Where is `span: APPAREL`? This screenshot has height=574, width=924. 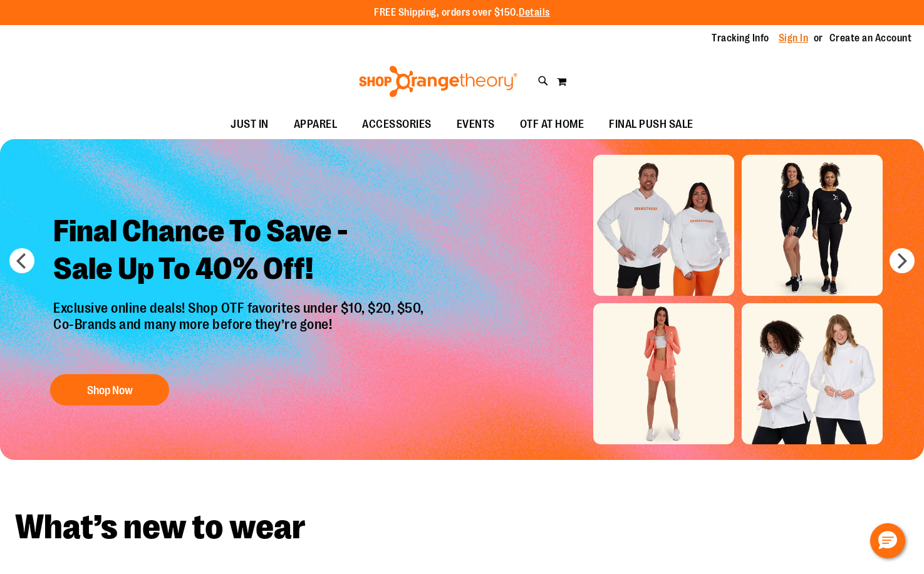 span: APPAREL is located at coordinates (316, 124).